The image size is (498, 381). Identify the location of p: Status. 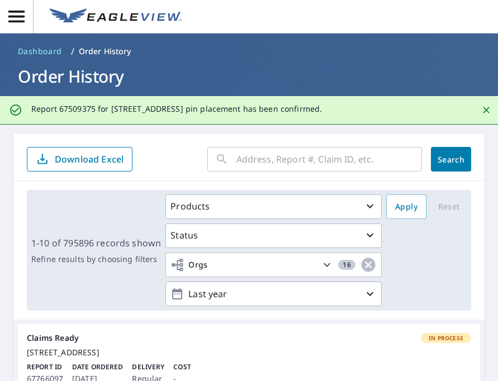
(184, 235).